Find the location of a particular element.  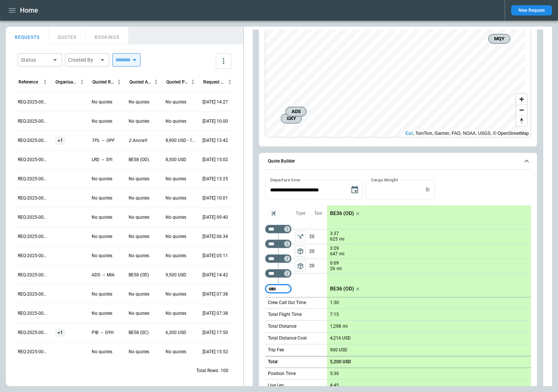

p: lb is located at coordinates (428, 189).